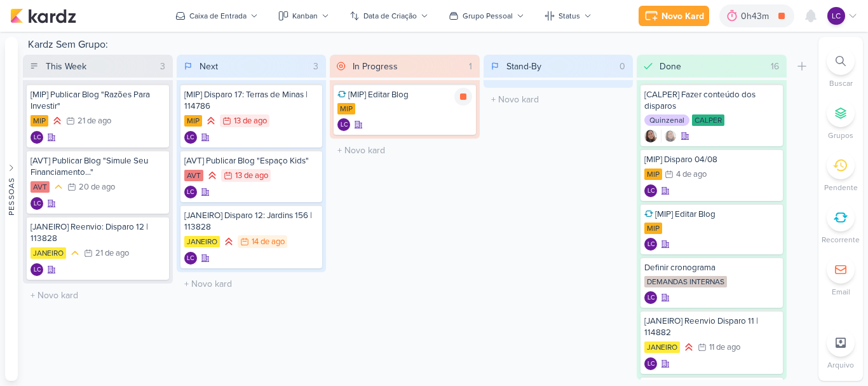 This screenshot has width=868, height=386. I want to click on div: Pessoas, so click(11, 196).